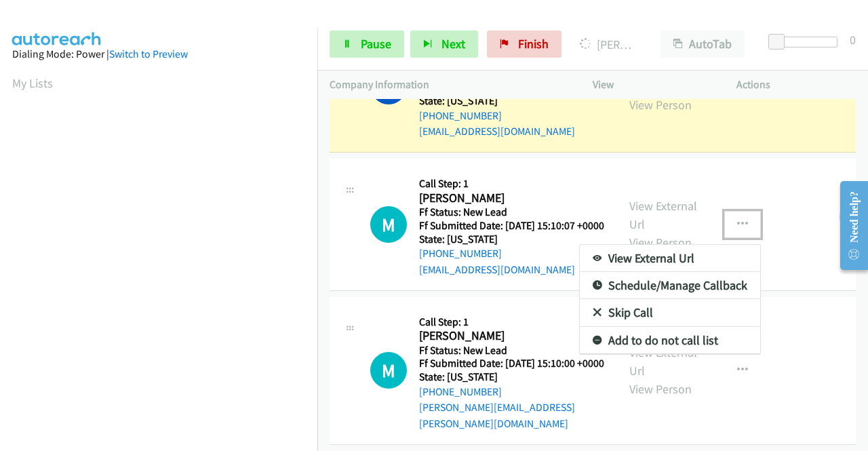 This screenshot has width=868, height=451. What do you see at coordinates (670, 341) in the screenshot?
I see `a: Add to do not call list` at bounding box center [670, 341].